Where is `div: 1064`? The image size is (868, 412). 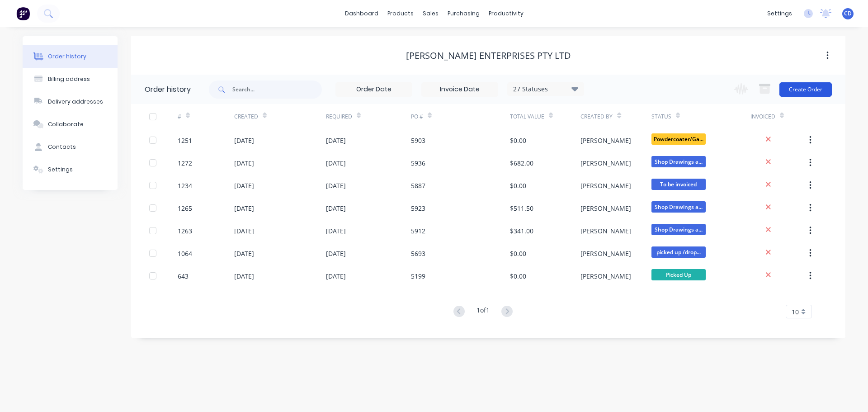
div: 1064 is located at coordinates (185, 253).